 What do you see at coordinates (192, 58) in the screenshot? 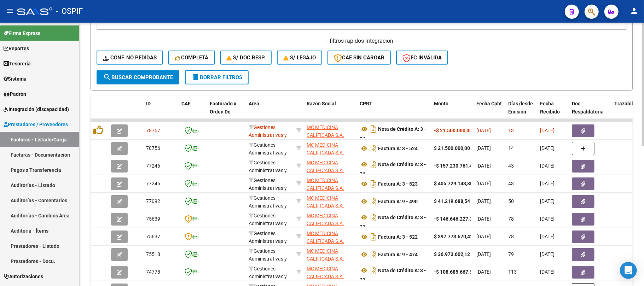
I see `span: Completa` at bounding box center [192, 58].